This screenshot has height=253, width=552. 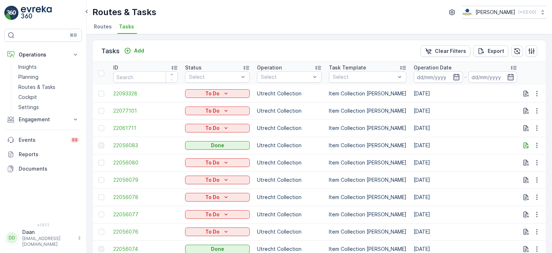 I want to click on p: ⌘B, so click(x=73, y=35).